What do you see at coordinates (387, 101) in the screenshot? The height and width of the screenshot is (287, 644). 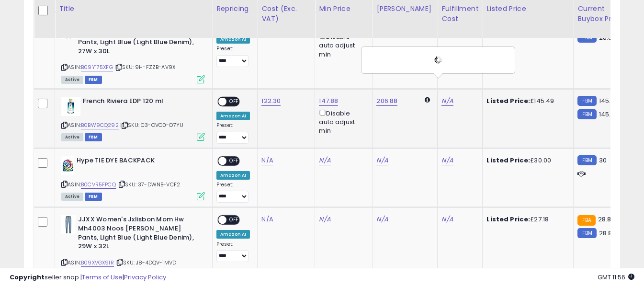 I see `a: 206.88` at bounding box center [387, 101].